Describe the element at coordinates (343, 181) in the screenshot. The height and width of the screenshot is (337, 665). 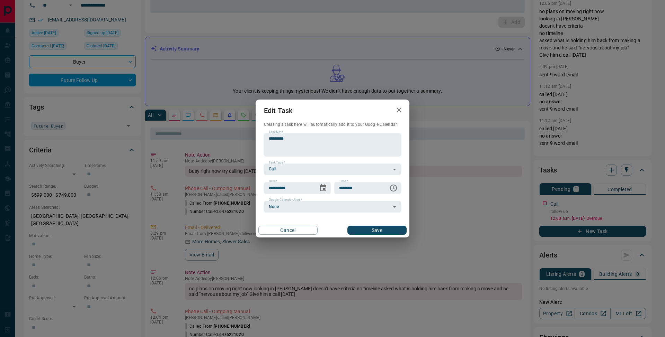
I see `label: Time` at that location.